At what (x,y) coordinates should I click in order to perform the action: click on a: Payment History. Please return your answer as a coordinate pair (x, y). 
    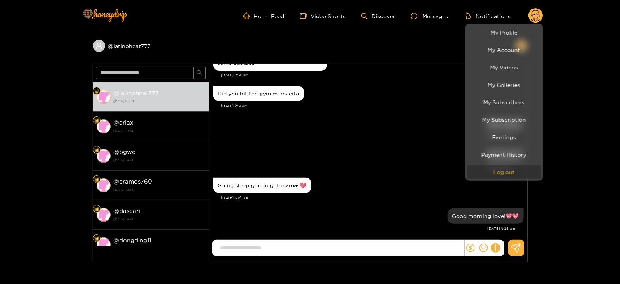
    Looking at the image, I should click on (504, 155).